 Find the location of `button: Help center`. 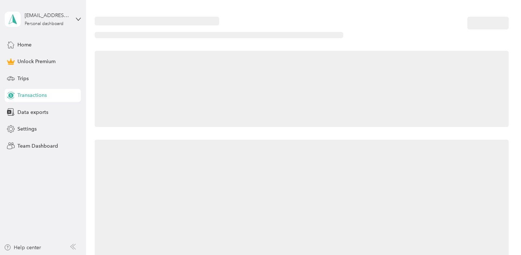

button: Help center is located at coordinates (23, 248).